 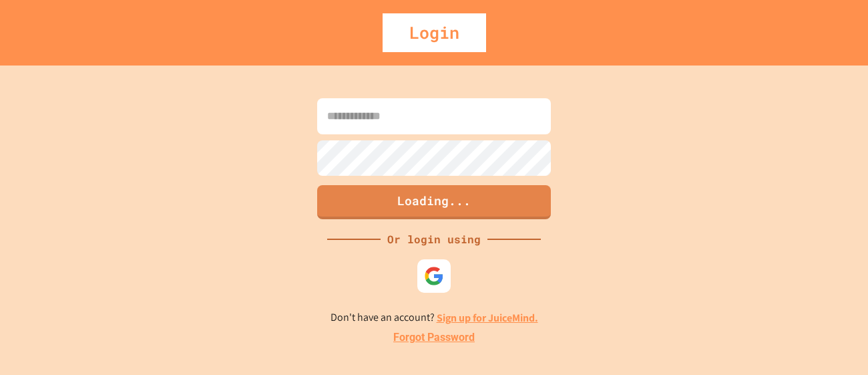 What do you see at coordinates (434, 317) in the screenshot?
I see `p: Don't have an account?` at bounding box center [434, 317].